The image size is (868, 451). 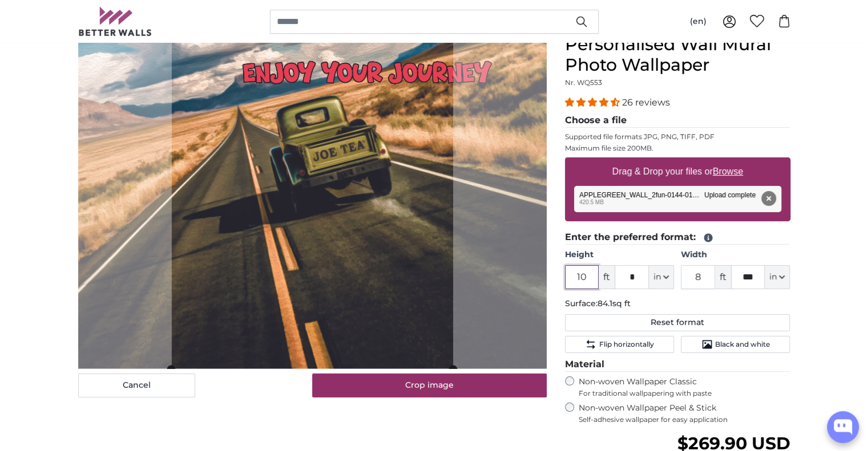 I want to click on span: 84.1sq ft, so click(x=614, y=303).